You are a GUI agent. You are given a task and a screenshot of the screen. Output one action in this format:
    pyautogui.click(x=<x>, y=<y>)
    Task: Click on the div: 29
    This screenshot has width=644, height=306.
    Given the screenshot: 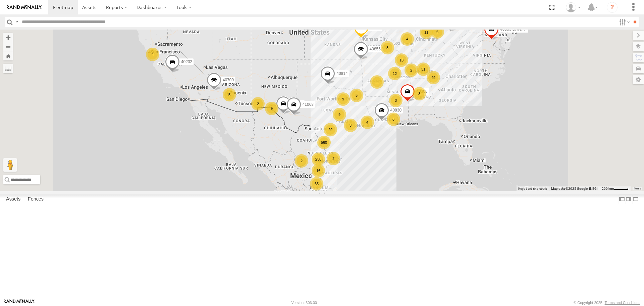 What is the action you would take?
    pyautogui.click(x=330, y=129)
    